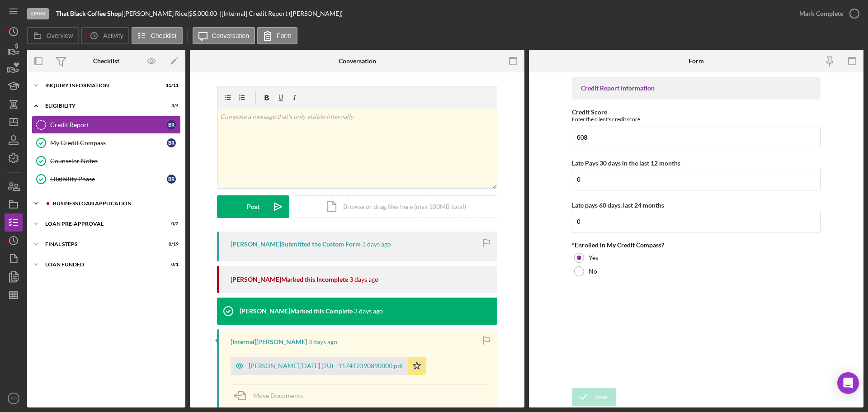  Describe the element at coordinates (594, 397) in the screenshot. I see `button: Save` at that location.